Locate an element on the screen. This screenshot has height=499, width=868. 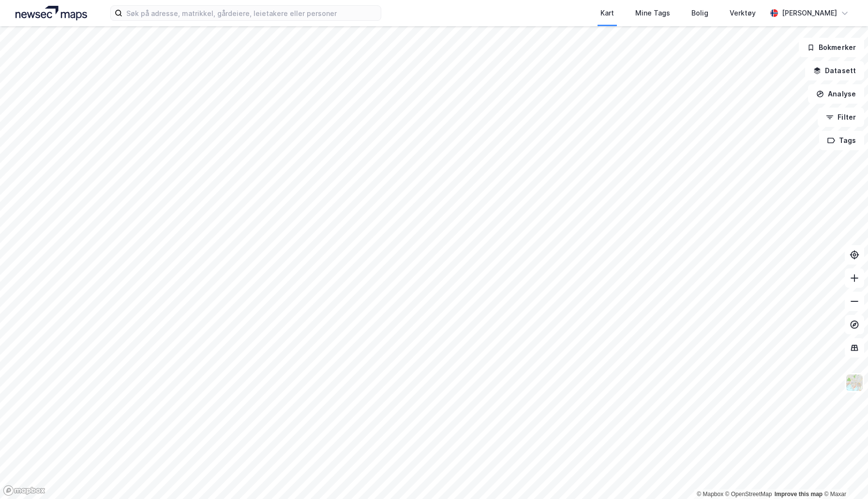
button: Bokmerker is located at coordinates (832, 47).